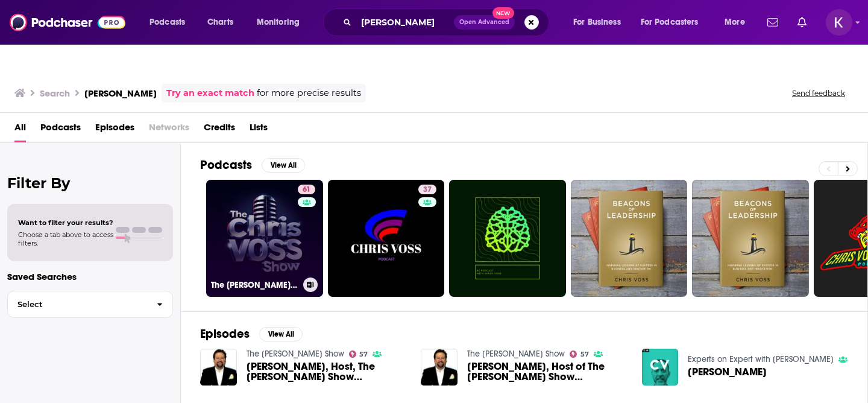 The image size is (868, 403). I want to click on a: Charts, so click(220, 23).